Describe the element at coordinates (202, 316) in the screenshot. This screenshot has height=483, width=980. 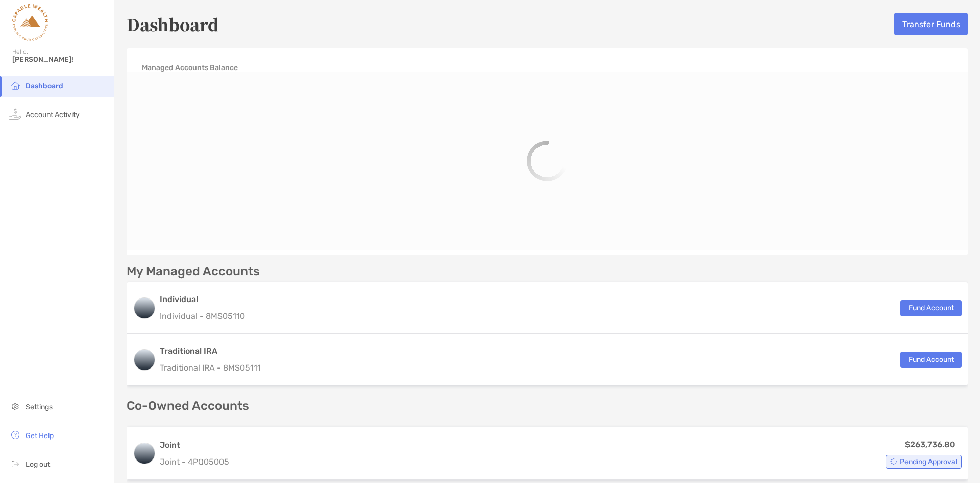
I see `p: Individual - 8MS05110` at that location.